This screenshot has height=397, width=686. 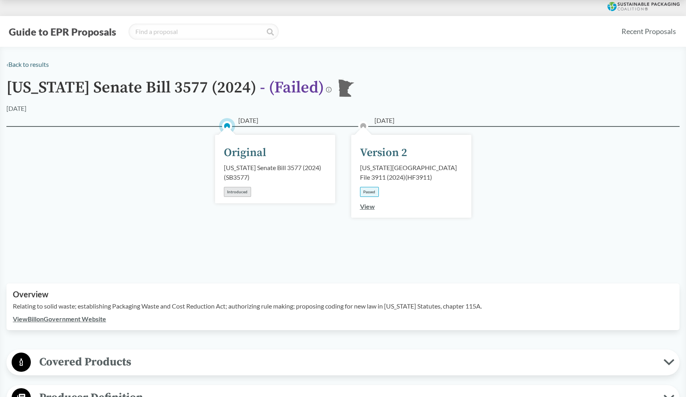 I want to click on a: ‹Back to results, so click(x=28, y=64).